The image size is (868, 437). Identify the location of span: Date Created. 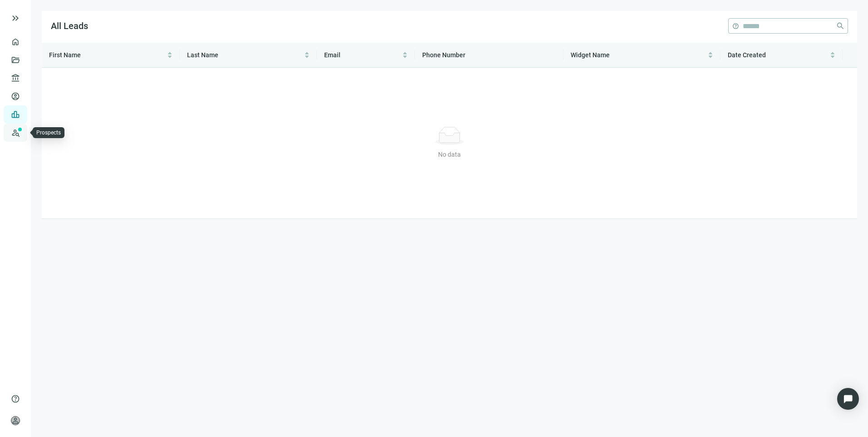
(747, 55).